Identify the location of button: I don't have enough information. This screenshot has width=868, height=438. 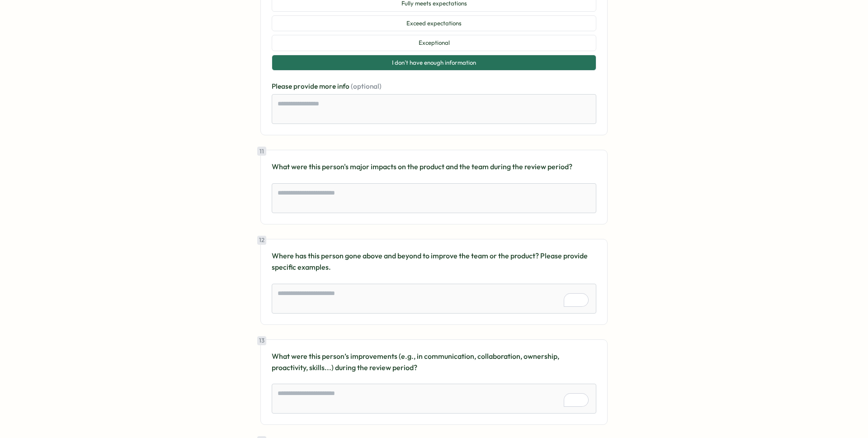
(434, 63).